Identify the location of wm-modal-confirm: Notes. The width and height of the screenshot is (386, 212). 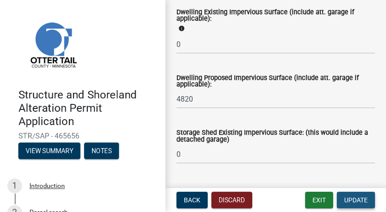
(102, 152).